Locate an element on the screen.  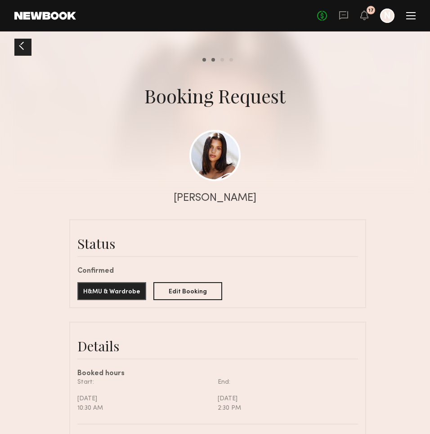
a: N is located at coordinates (387, 16).